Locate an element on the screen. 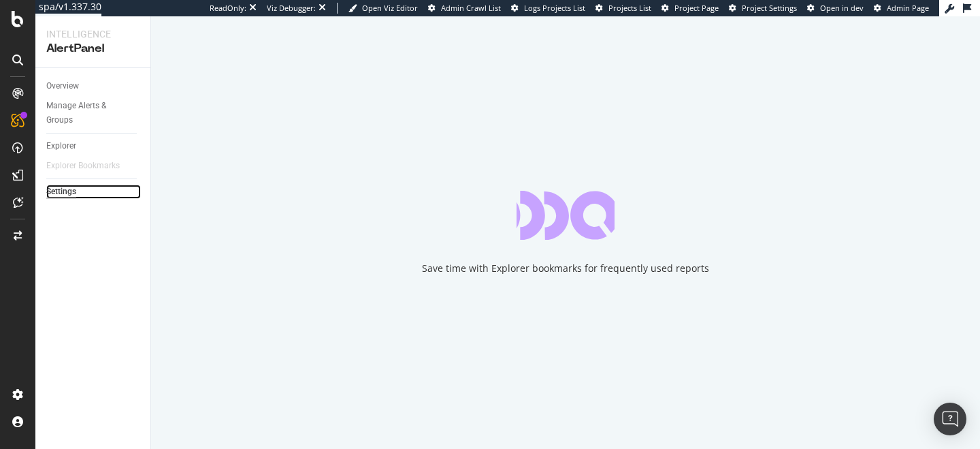 The image size is (980, 449). div: Overview is located at coordinates (63, 86).